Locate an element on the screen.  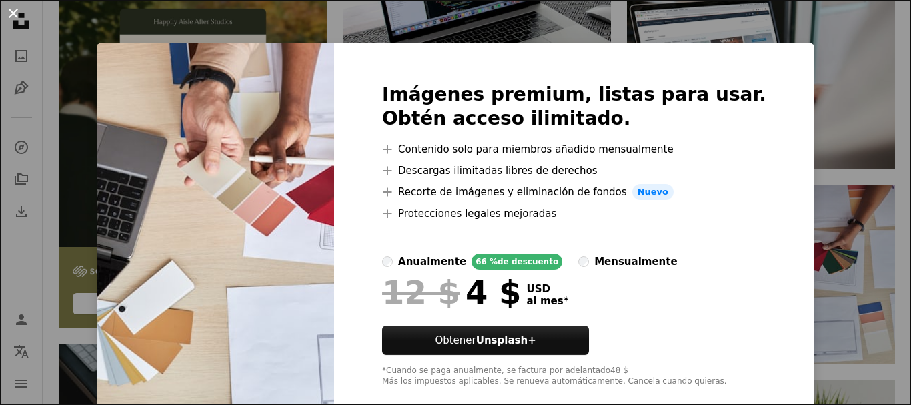
h2: Imágenes premium, listas para usar. Obtén acceso ilimitado. is located at coordinates (574, 107).